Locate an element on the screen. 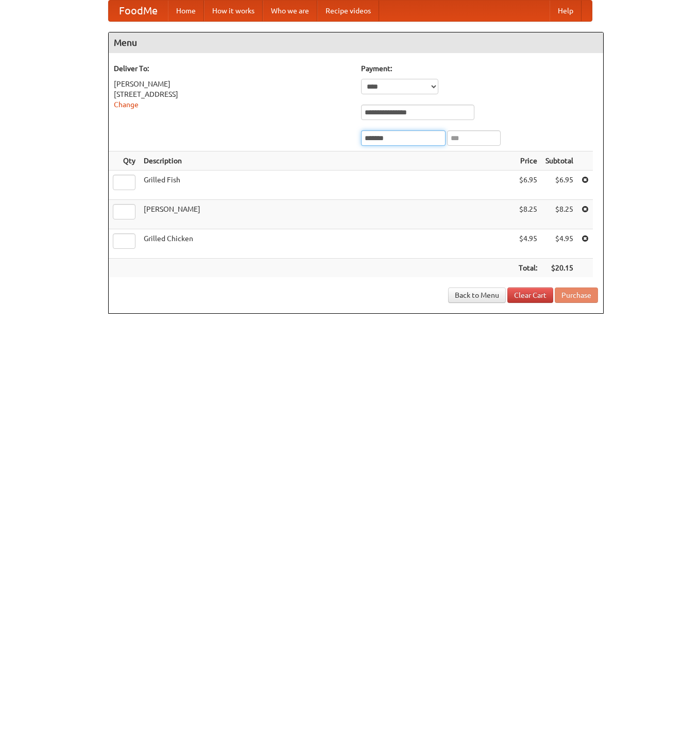 The height and width of the screenshot is (729, 700). th: Total: is located at coordinates (528, 268).